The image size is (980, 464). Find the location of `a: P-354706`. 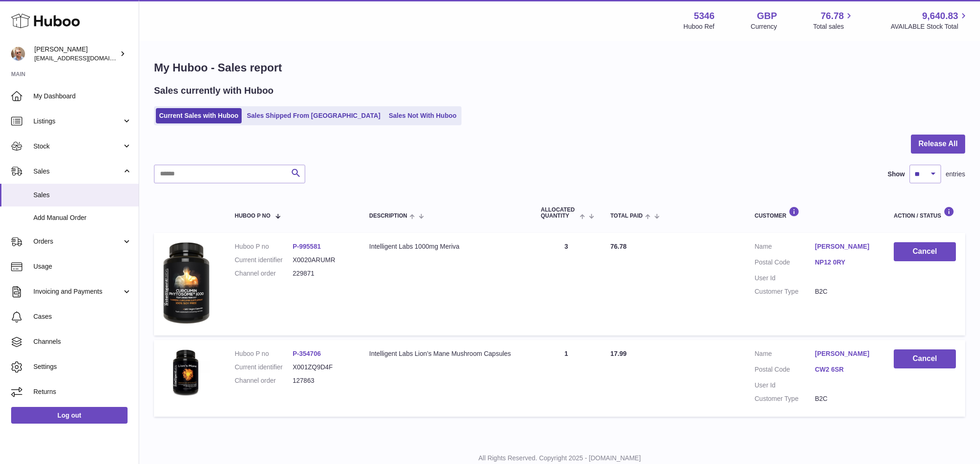

a: P-354706 is located at coordinates (307, 353).